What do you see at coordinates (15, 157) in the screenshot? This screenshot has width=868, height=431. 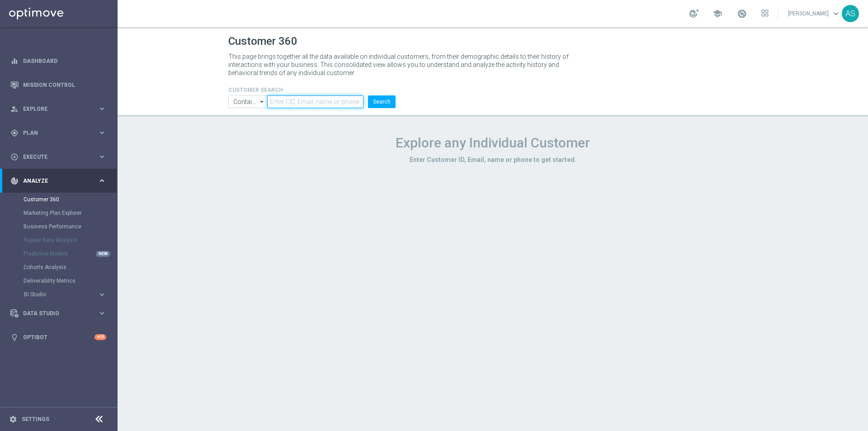 I see `i: play_circle_outline` at bounding box center [15, 157].